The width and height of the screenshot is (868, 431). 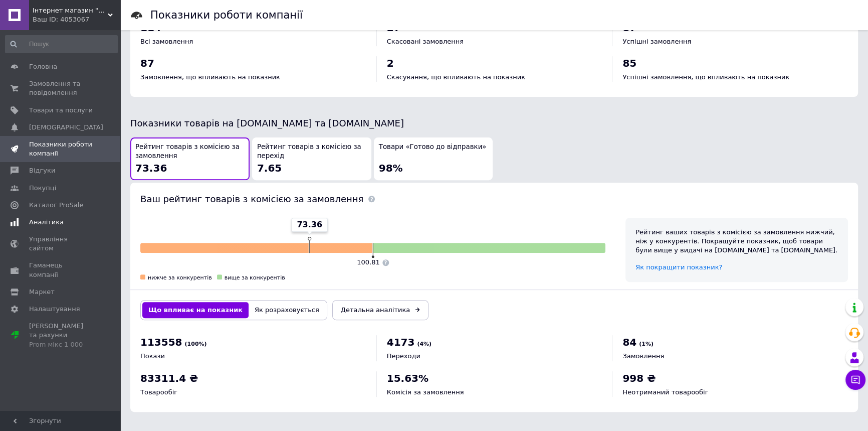 What do you see at coordinates (56, 205) in the screenshot?
I see `span: Каталог ProSale` at bounding box center [56, 205].